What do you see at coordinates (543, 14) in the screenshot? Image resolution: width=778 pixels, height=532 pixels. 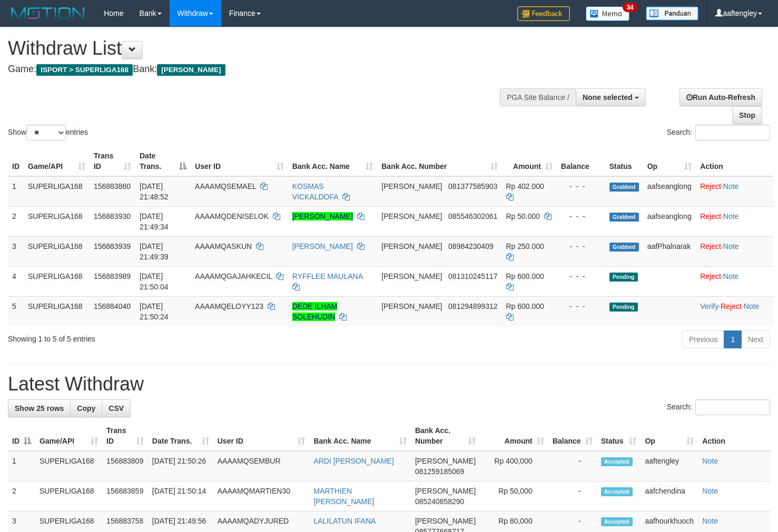 I see `img: Feedback.jpg` at bounding box center [543, 14].